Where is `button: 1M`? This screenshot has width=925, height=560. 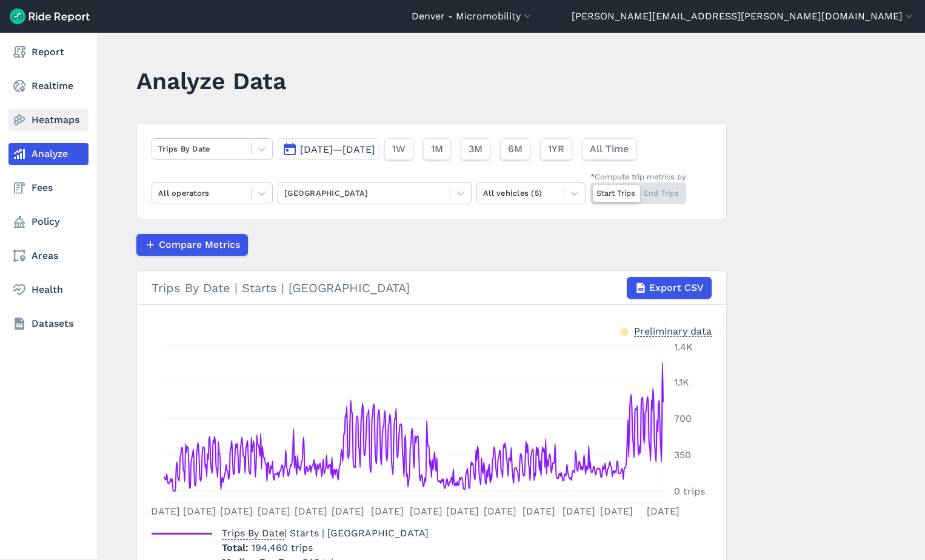 button: 1M is located at coordinates (437, 149).